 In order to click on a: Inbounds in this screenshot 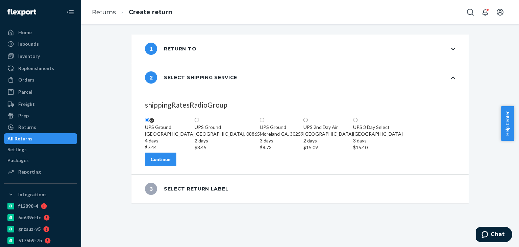, I will do `click(41, 44)`.